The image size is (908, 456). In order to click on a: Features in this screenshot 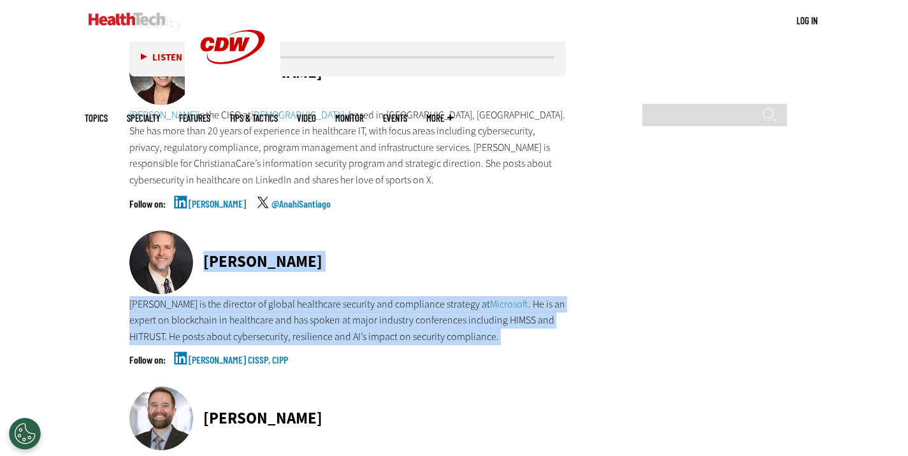, I will do `click(194, 118)`.